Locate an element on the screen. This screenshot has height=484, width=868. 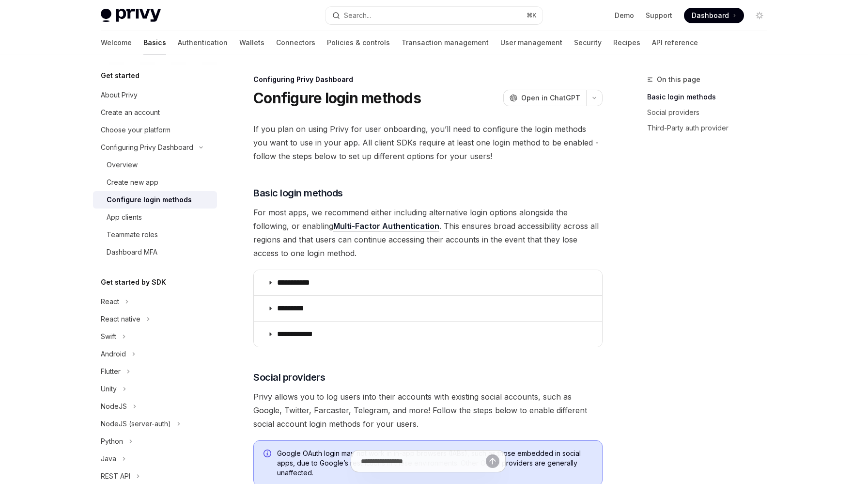
h5: Get started is located at coordinates (120, 76).